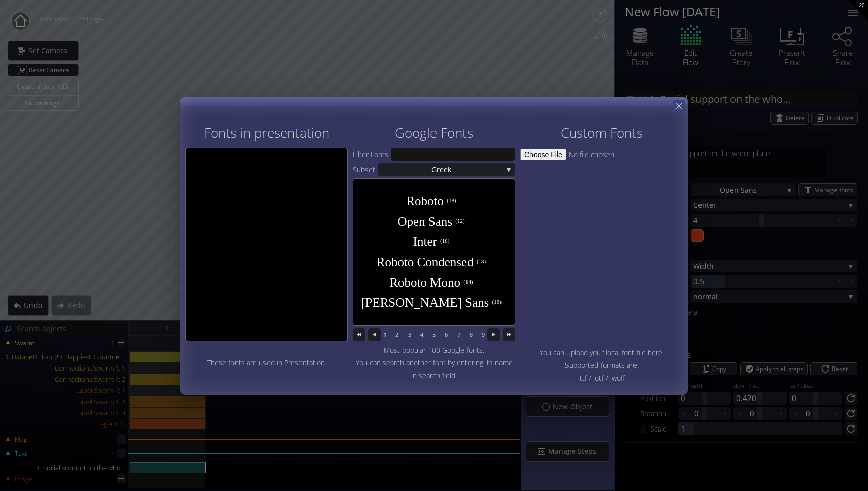 The image size is (868, 491). Describe the element at coordinates (425, 222) in the screenshot. I see `div: Open Sans` at that location.